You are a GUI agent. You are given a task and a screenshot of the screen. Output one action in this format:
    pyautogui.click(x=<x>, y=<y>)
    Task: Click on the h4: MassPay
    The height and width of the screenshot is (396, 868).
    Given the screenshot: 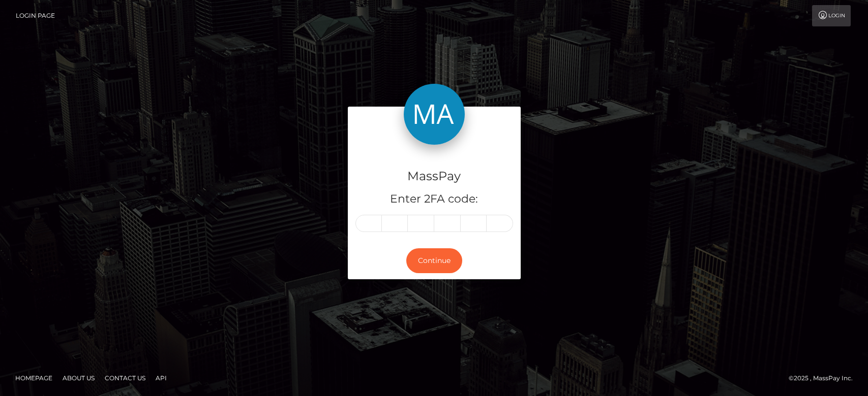 What is the action you would take?
    pyautogui.click(x=434, y=176)
    